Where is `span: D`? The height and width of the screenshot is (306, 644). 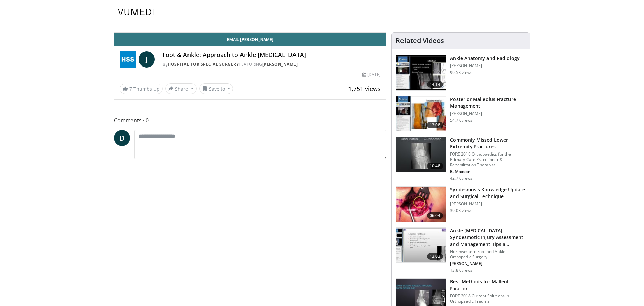
span: D is located at coordinates (122, 138).